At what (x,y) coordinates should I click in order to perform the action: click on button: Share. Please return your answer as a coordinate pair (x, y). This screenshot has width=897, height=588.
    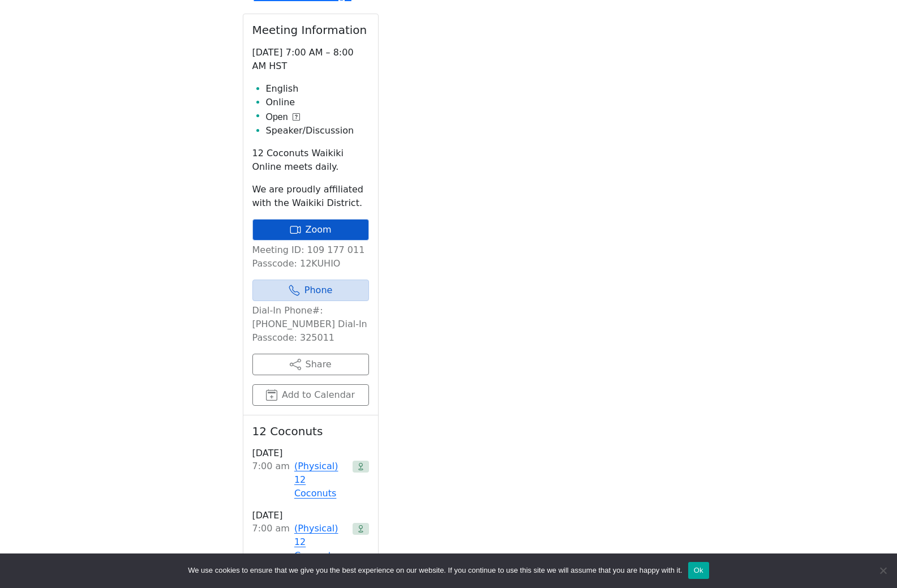
    Looking at the image, I should click on (310, 364).